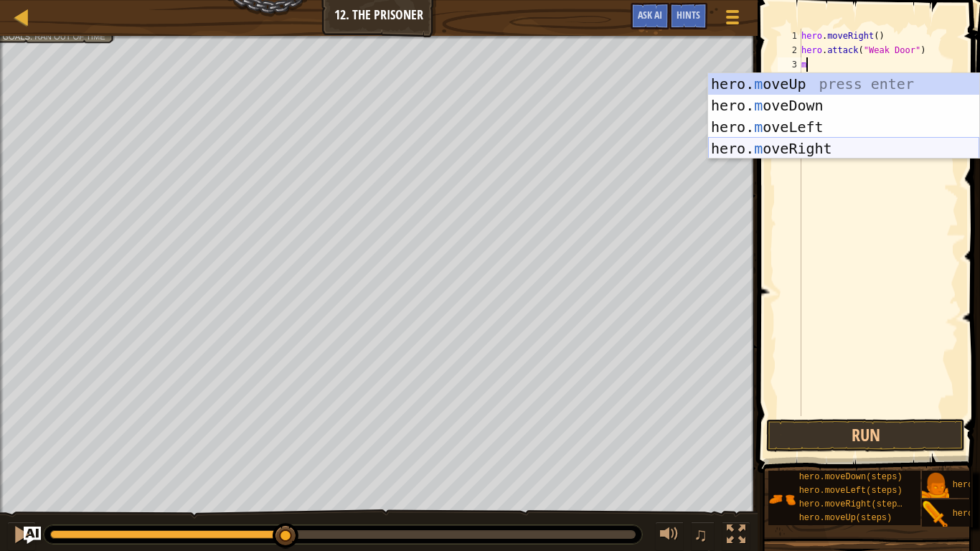 The image size is (980, 551). Describe the element at coordinates (789, 50) in the screenshot. I see `div: 2` at that location.